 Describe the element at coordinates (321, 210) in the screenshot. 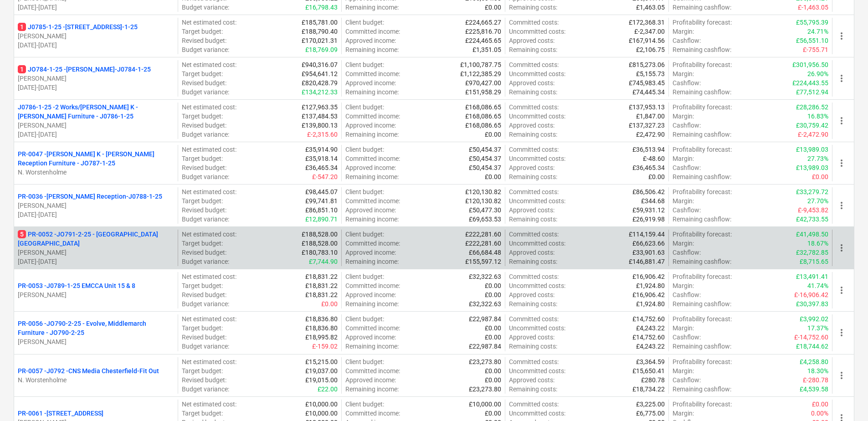

I see `p: £86,851.10` at that location.